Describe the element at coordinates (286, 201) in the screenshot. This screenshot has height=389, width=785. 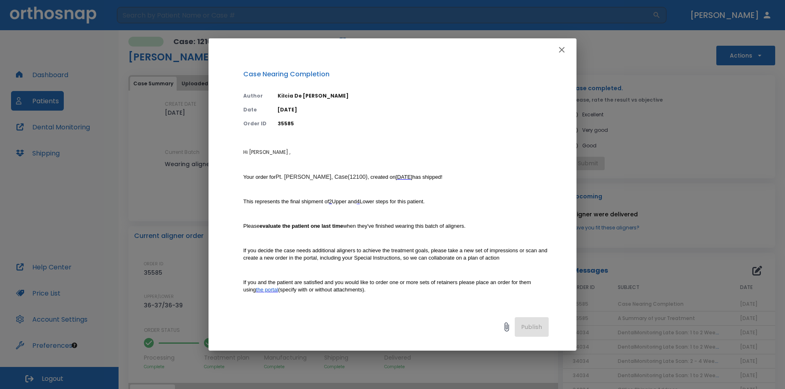
I see `span: This represents the final shipment of` at that location.